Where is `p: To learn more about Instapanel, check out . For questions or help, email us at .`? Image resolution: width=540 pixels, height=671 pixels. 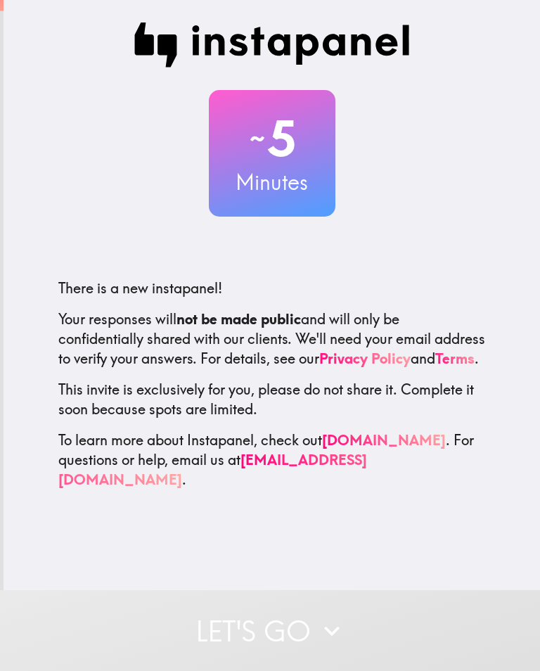
p: To learn more about Instapanel, check out . For questions or help, email us at . is located at coordinates (272, 460).